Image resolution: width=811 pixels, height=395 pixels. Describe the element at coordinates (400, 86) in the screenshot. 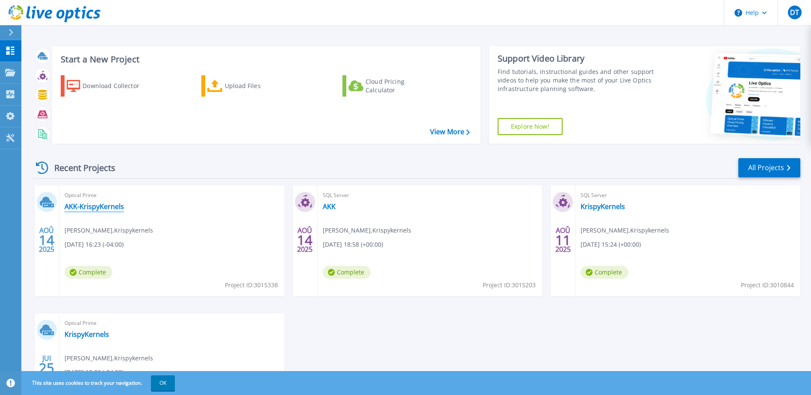

I see `div: Cloud Pricing Calculator` at that location.